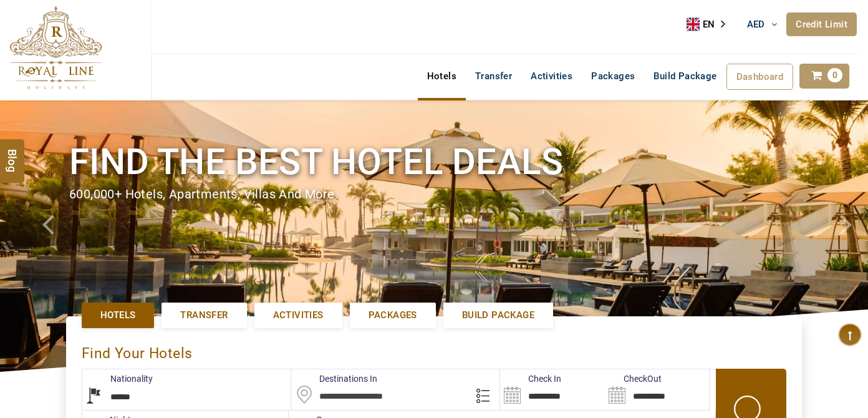 The height and width of the screenshot is (418, 868). Describe the element at coordinates (710, 24) in the screenshot. I see `div: Language` at that location.